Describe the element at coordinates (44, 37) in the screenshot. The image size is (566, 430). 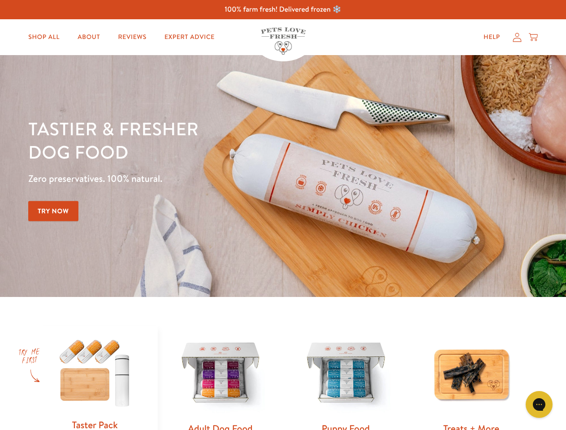
I see `a: Shop All` at that location.